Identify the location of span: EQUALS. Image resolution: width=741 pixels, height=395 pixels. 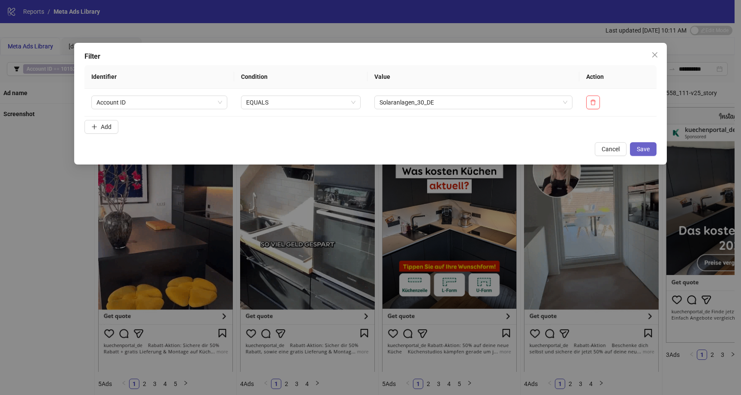
(301, 102).